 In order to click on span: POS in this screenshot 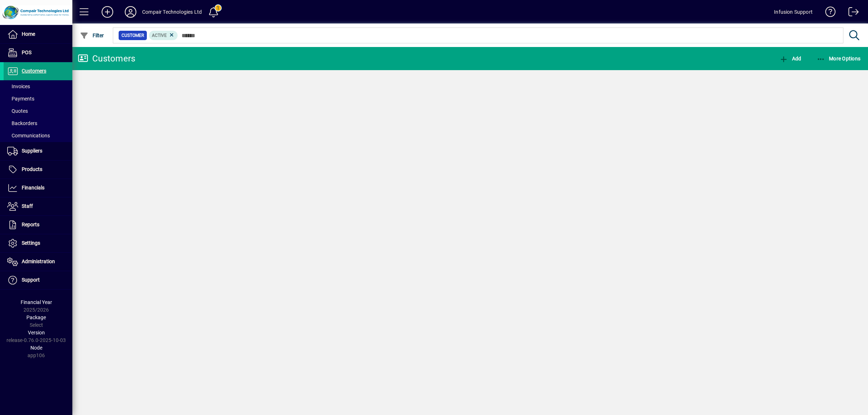, I will do `click(27, 52)`.